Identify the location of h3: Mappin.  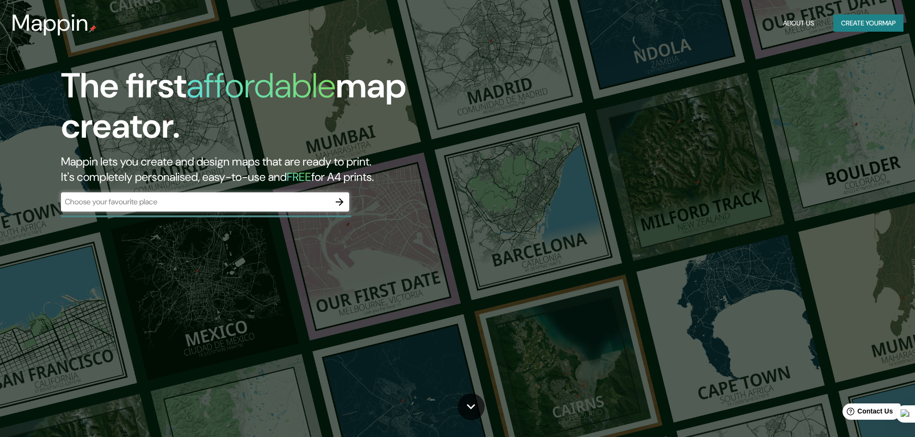
(50, 23).